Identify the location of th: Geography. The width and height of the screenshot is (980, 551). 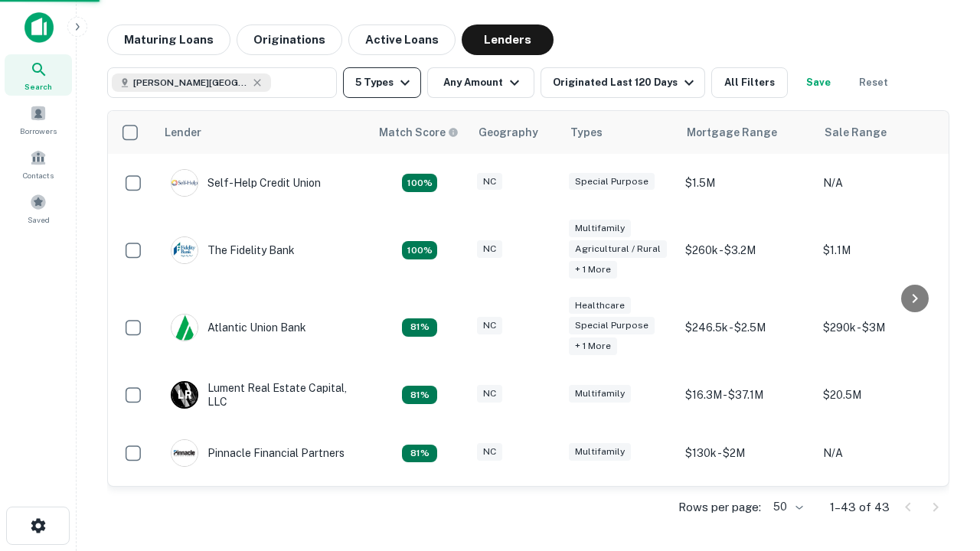
(516, 133).